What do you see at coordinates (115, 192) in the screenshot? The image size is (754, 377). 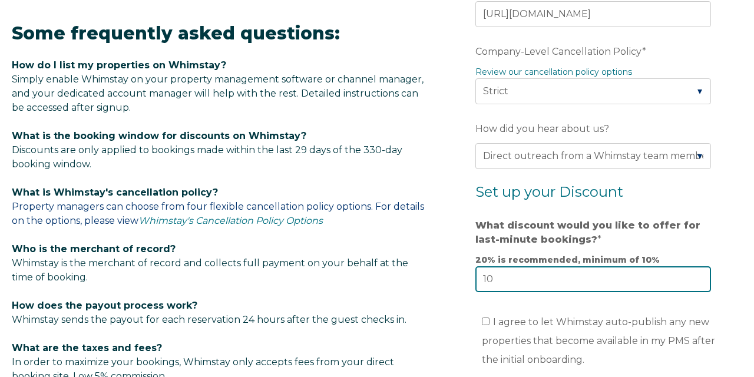 I see `span: What is Whimstay's cancellation policy?` at bounding box center [115, 192].